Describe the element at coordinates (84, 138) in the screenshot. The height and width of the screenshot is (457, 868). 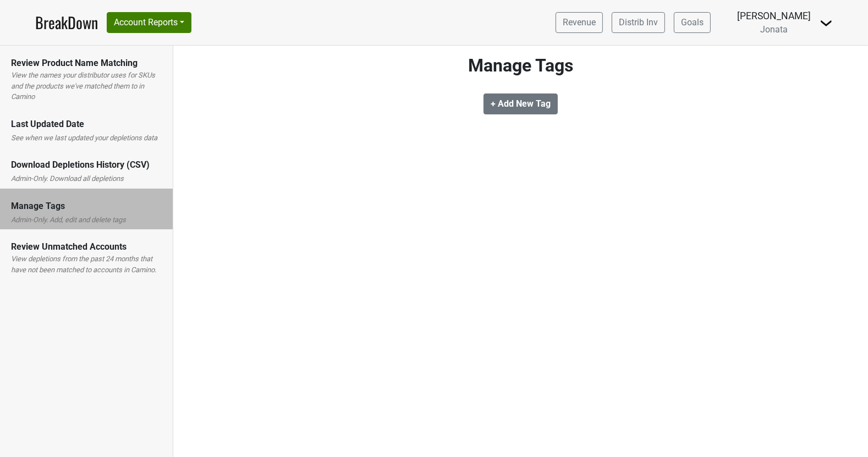
I see `label: See when we last updated your depletions data` at that location.